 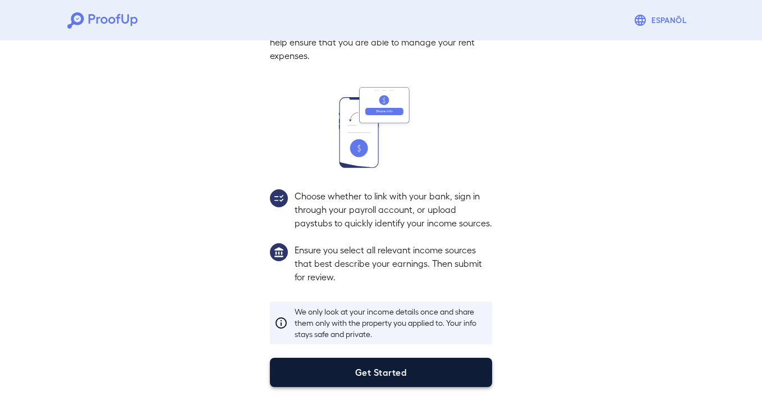 What do you see at coordinates (279, 252) in the screenshot?
I see `img: group1.svg` at bounding box center [279, 252].